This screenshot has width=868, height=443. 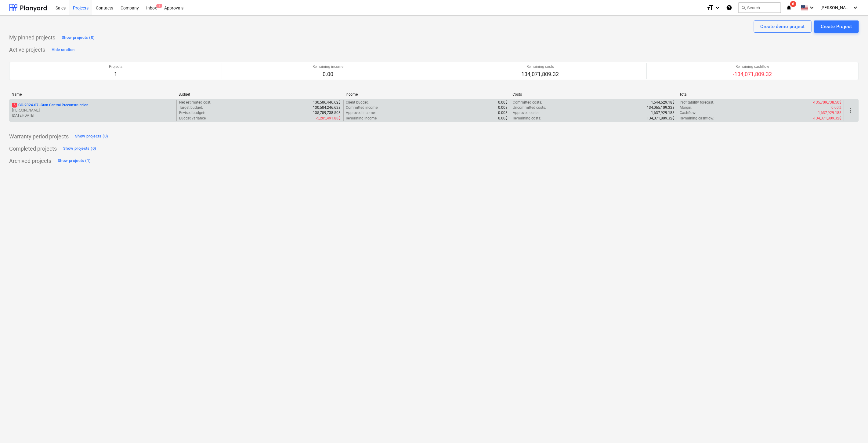 What do you see at coordinates (329, 118) in the screenshot?
I see `p: -5,205,491.88$` at bounding box center [329, 118].